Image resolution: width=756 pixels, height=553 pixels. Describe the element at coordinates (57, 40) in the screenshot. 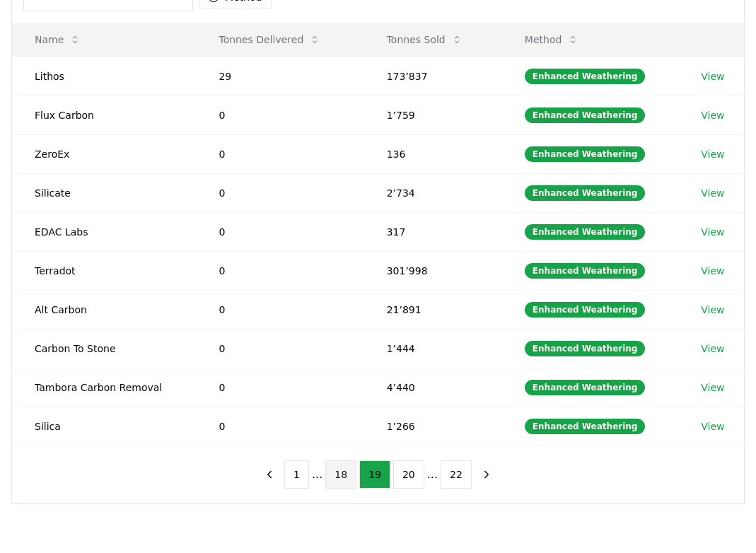

I see `button: Name` at that location.